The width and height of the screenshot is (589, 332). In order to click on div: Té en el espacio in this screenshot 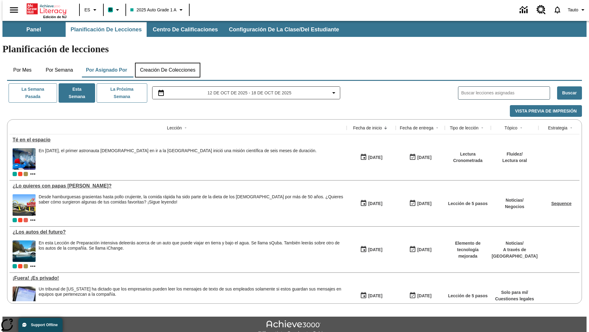, I will do `click(178, 140)`.